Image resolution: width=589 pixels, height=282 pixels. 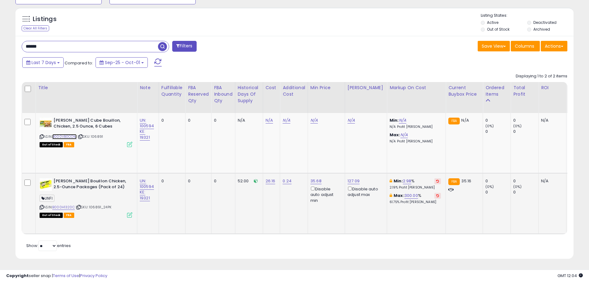 What do you see at coordinates (93, 207) in the screenshot?
I see `span: | SKU: 106891_24PK` at bounding box center [93, 207].